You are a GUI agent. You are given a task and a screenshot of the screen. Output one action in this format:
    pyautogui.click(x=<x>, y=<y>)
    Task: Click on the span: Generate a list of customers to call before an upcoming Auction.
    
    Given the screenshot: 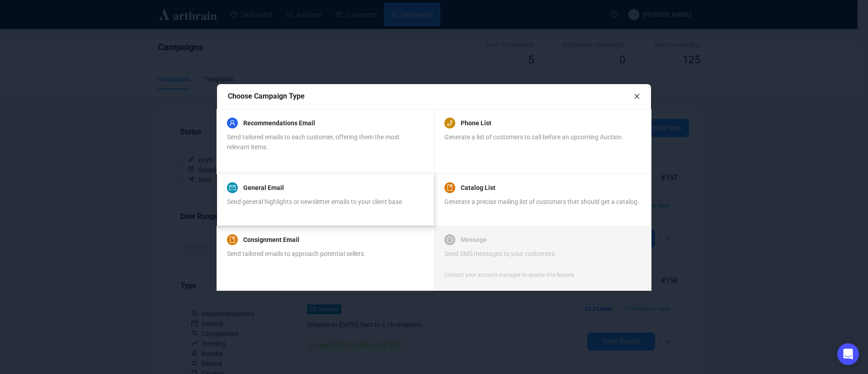 What is the action you would take?
    pyautogui.click(x=534, y=137)
    